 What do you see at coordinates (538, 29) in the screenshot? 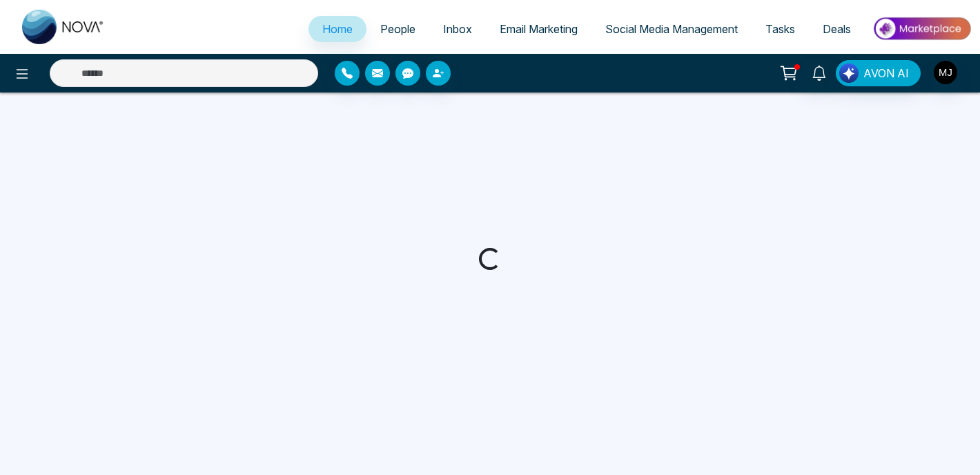
I see `a: Email Marketing` at bounding box center [538, 29].